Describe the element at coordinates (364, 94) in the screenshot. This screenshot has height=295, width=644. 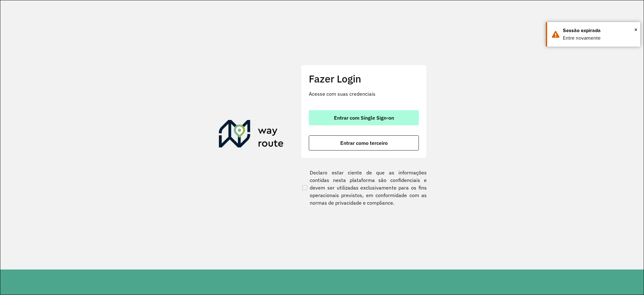
I see `p: Acesse com suas credenciais` at that location.